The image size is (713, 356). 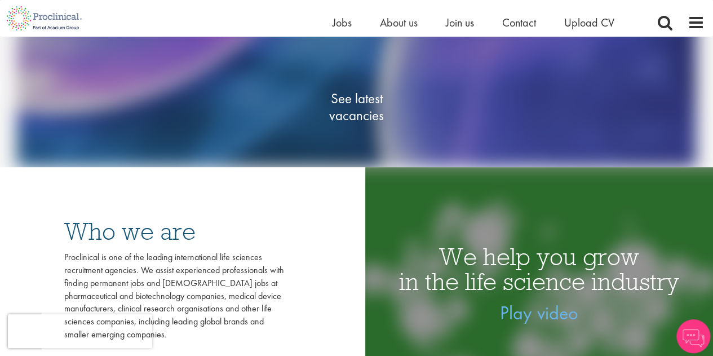 I want to click on span: About us, so click(x=398, y=23).